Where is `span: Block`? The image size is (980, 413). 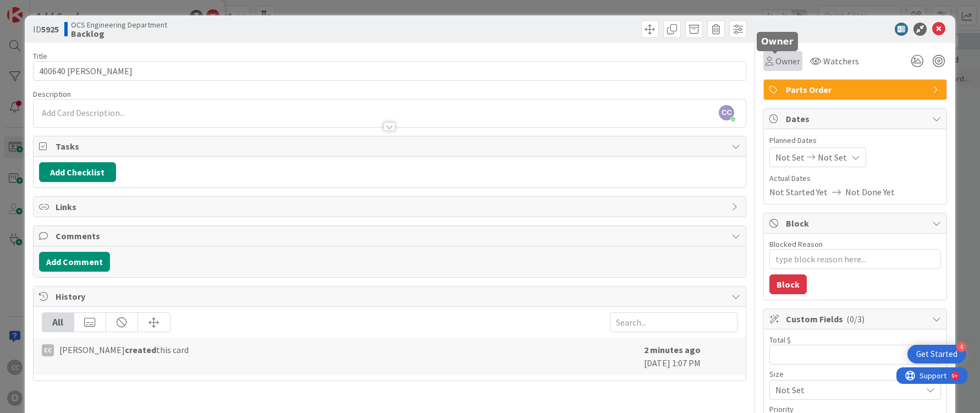
span: Block is located at coordinates (856, 223).